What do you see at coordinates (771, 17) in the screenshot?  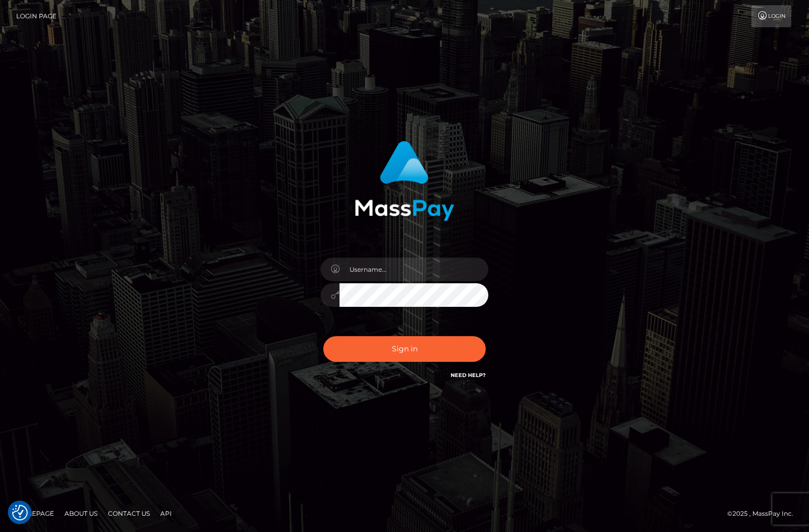 I see `a: Login` at bounding box center [771, 17].